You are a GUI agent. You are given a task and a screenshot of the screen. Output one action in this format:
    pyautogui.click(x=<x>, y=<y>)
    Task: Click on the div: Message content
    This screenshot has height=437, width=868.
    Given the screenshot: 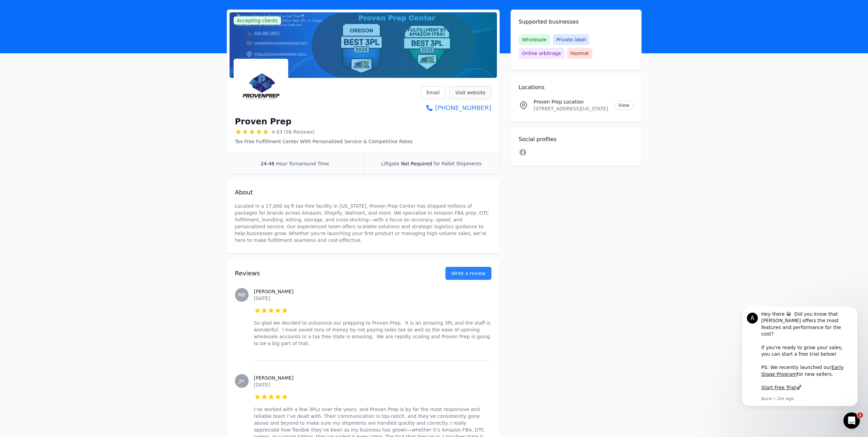 What is the action you would take?
    pyautogui.click(x=75, y=46)
    